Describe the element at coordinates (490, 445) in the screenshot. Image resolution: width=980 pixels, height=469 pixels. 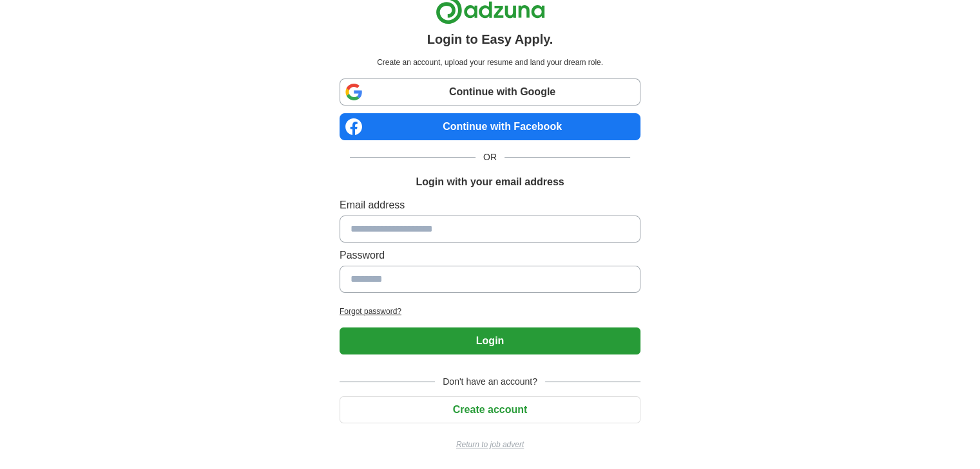
I see `a: Return to job advert` at that location.